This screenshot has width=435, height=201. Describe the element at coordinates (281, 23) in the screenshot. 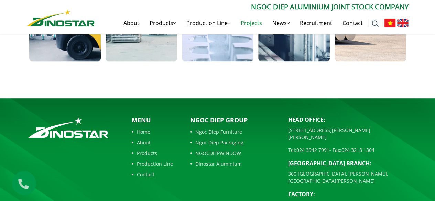

I see `a: News` at that location.